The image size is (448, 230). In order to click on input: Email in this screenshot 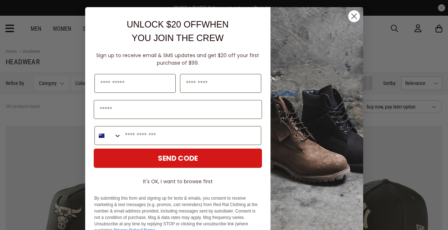, I will do `click(178, 109)`.